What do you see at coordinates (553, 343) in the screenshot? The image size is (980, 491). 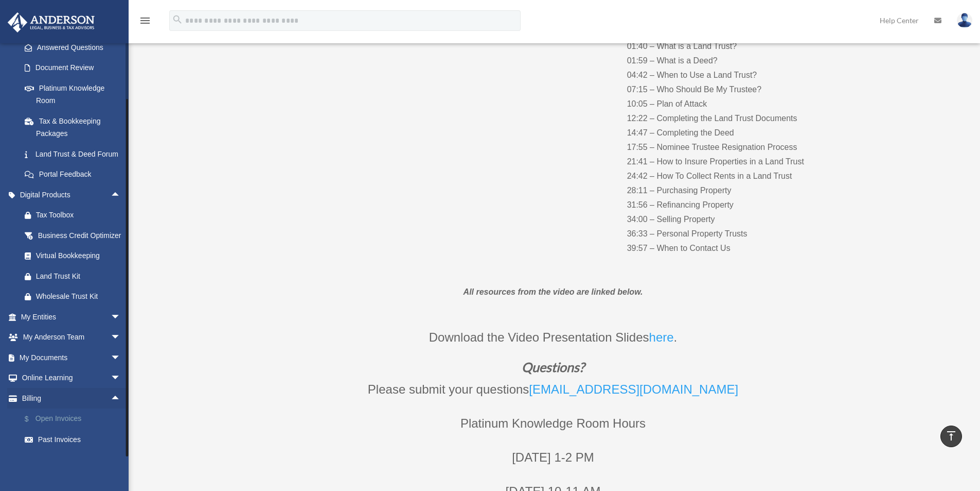 I see `p: Download the Video Presentation Slides .` at bounding box center [553, 343].